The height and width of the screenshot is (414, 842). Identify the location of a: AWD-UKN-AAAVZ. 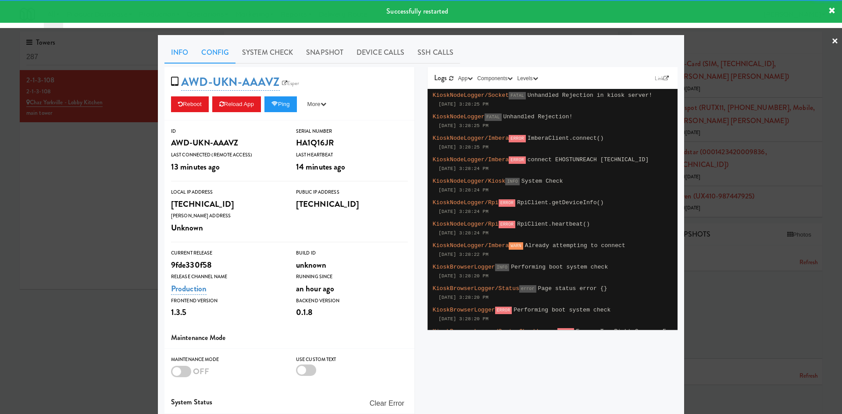
(230, 82).